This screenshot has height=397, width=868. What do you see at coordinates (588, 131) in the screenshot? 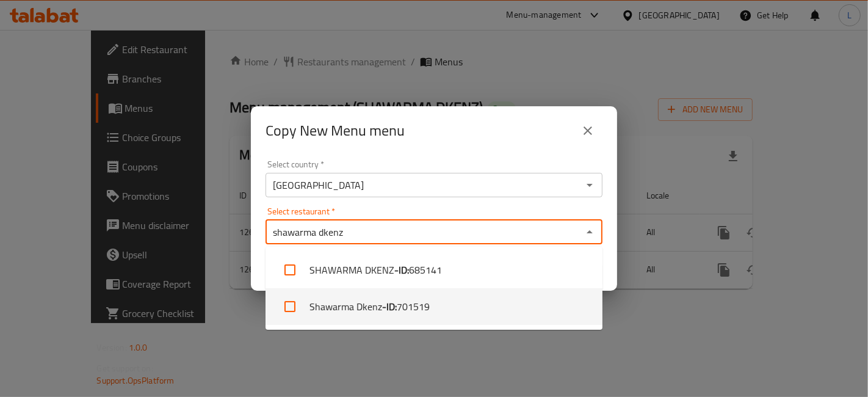
I see `button: close` at bounding box center [588, 131].